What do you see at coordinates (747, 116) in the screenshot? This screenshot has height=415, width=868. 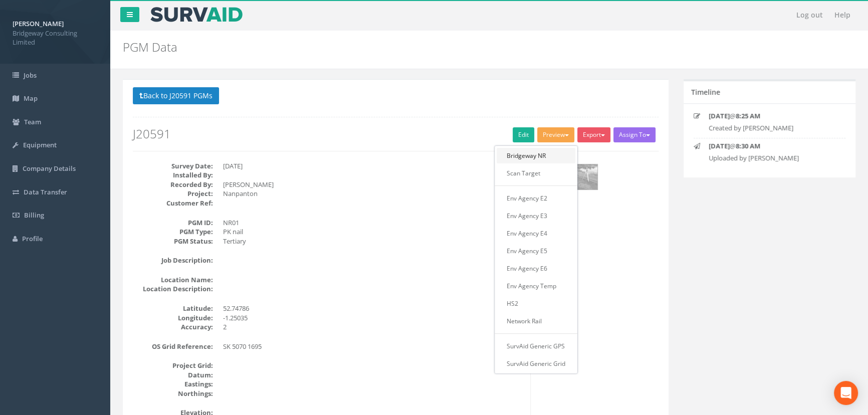 I see `strong: 8:25 AM` at bounding box center [747, 116].